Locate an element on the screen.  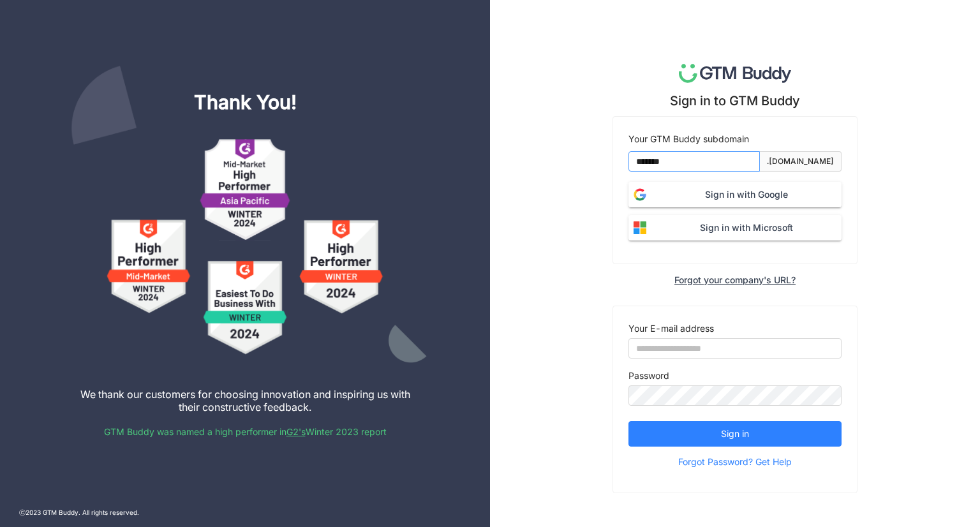
span: Sign in with Microsoft is located at coordinates (747, 228).